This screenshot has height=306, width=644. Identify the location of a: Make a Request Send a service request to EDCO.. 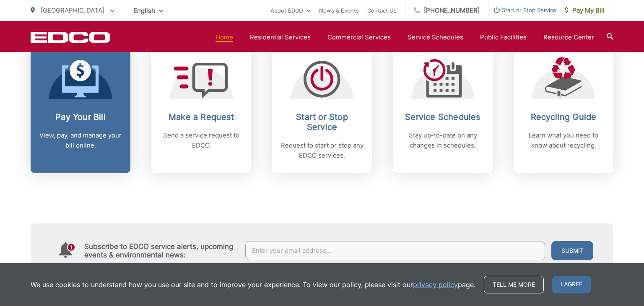
(201, 109).